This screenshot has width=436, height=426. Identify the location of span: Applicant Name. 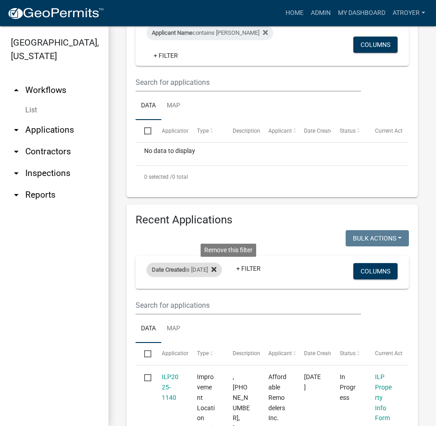
(172, 33).